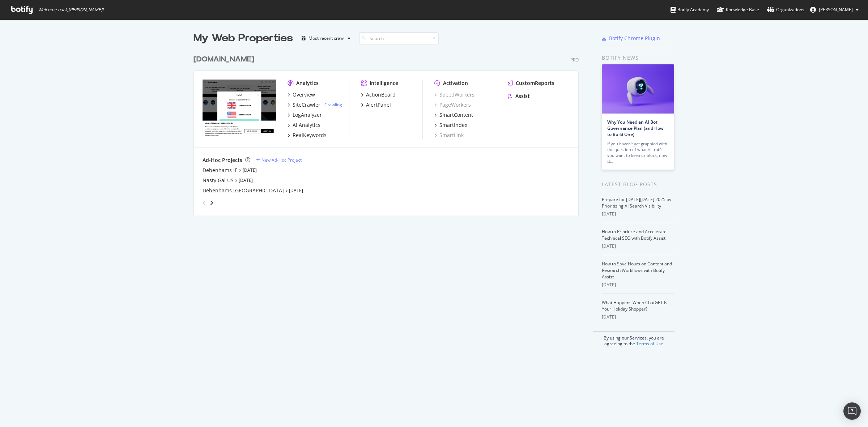 The width and height of the screenshot is (868, 427). What do you see at coordinates (381, 95) in the screenshot?
I see `div: ActionBoard` at bounding box center [381, 95].